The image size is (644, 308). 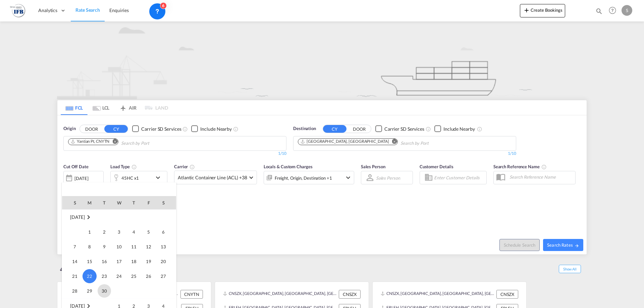 What do you see at coordinates (148, 261) in the screenshot?
I see `td: Friday September 19 2025` at bounding box center [148, 261].